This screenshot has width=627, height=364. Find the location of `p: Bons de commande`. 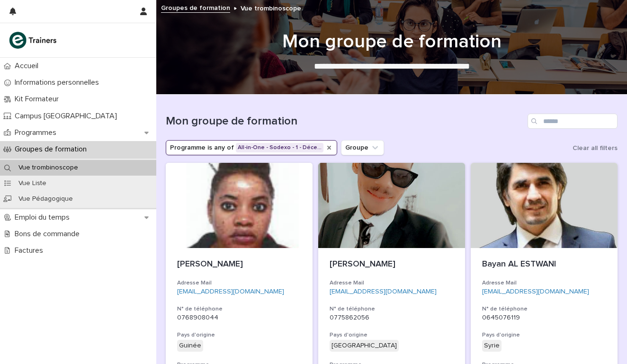

p: Bons de commande is located at coordinates (49, 234).